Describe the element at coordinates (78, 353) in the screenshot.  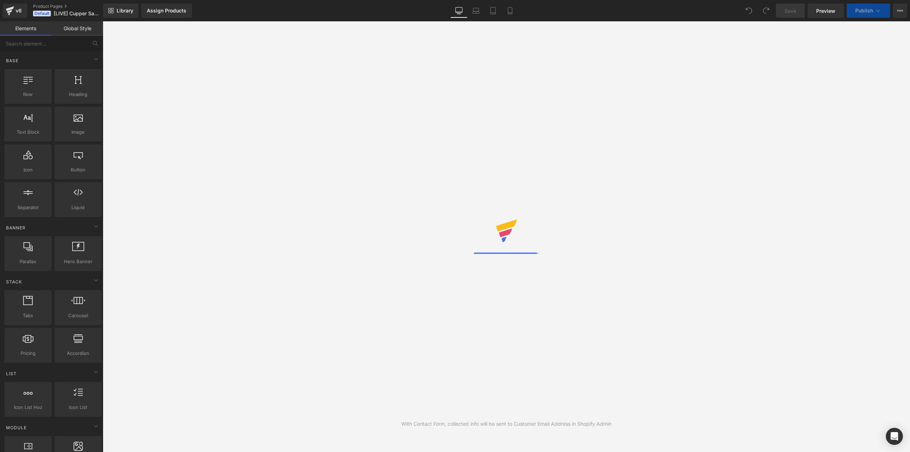
I see `span: Accordion` at that location.